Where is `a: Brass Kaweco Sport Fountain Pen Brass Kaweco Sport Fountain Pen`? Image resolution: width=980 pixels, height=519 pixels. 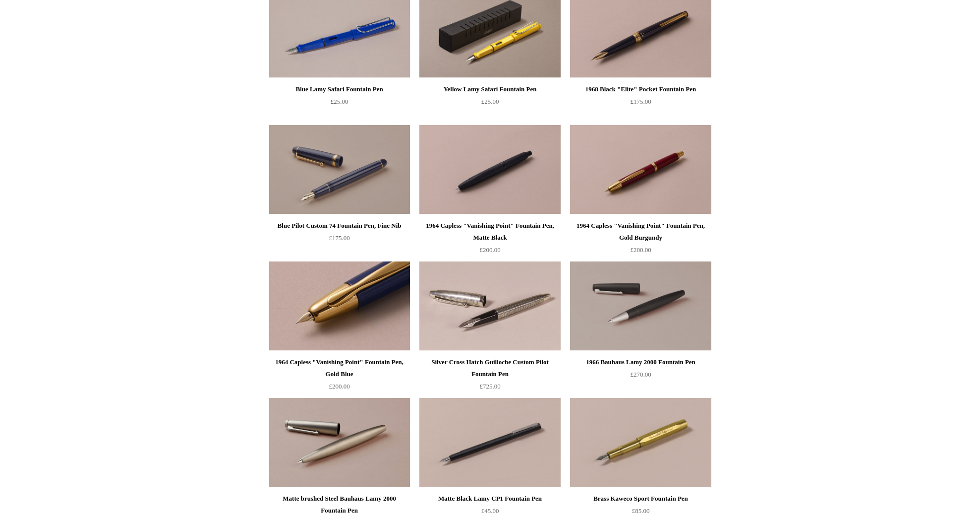
a: Brass Kaweco Sport Fountain Pen Brass Kaweco Sport Fountain Pen is located at coordinates (640, 442).